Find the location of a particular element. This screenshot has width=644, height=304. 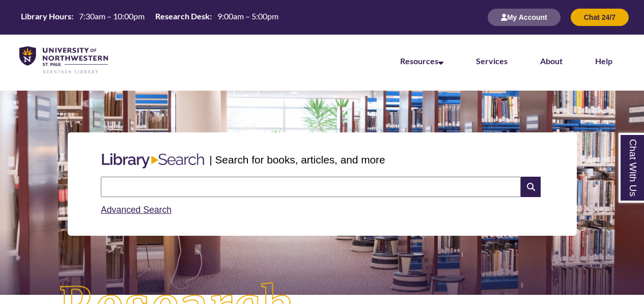

a: Chat 24/7 is located at coordinates (599, 17).